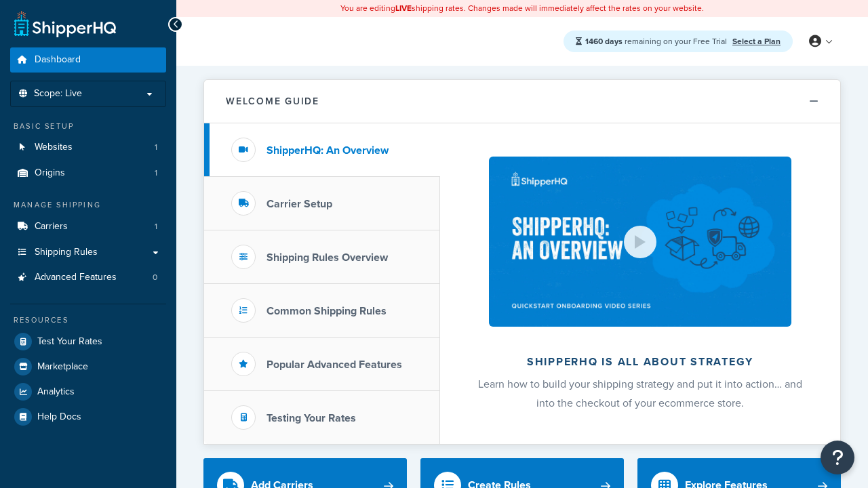  What do you see at coordinates (88, 59) in the screenshot?
I see `a: Dashboard` at bounding box center [88, 59].